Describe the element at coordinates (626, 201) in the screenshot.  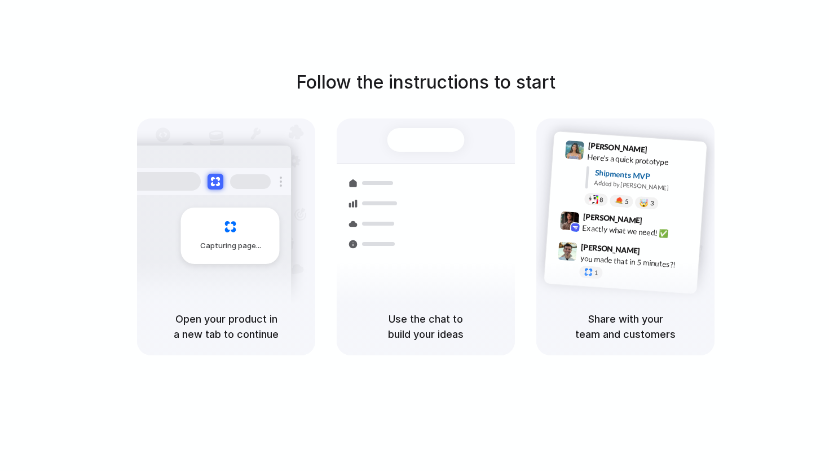
I see `span: 5` at that location.